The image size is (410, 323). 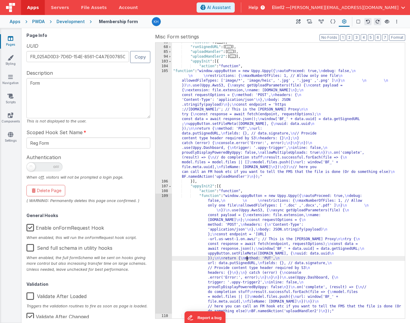 What do you see at coordinates (140, 57) in the screenshot?
I see `button: Copy` at bounding box center [140, 57].